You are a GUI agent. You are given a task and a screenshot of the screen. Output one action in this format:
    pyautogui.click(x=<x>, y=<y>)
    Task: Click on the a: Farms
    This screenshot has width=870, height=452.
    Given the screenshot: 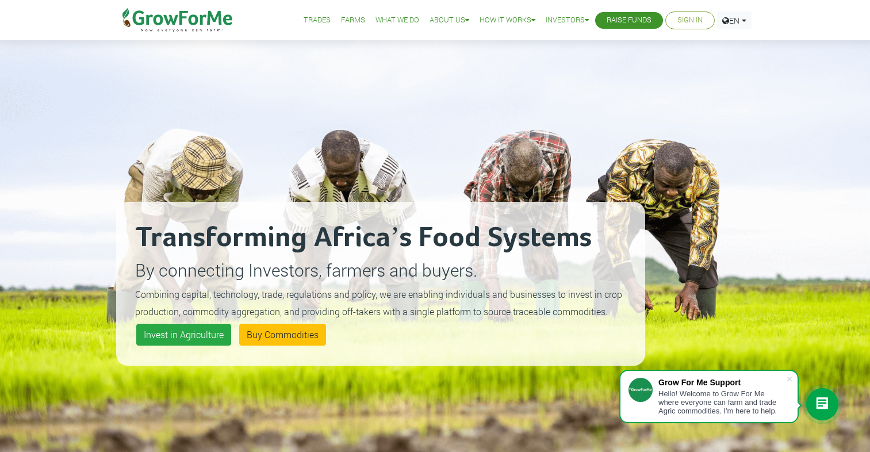 What is the action you would take?
    pyautogui.click(x=353, y=20)
    